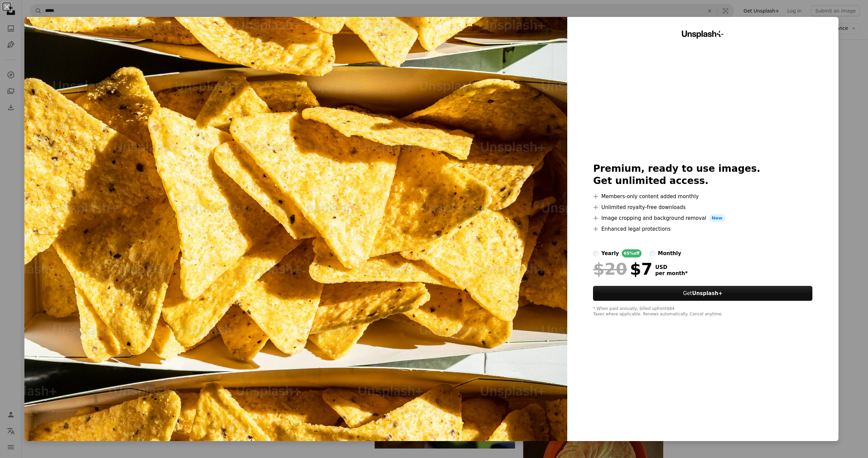  Describe the element at coordinates (622, 269) in the screenshot. I see `div: $7` at that location.